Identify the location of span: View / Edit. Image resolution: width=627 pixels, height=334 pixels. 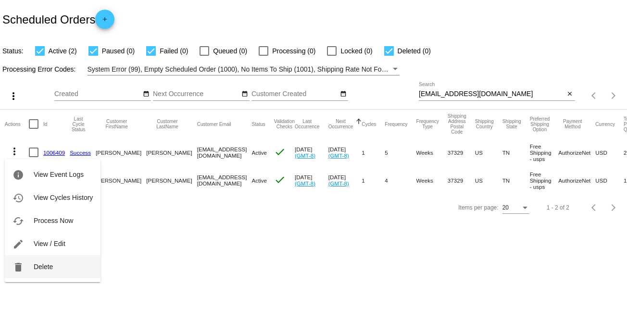
(50, 244).